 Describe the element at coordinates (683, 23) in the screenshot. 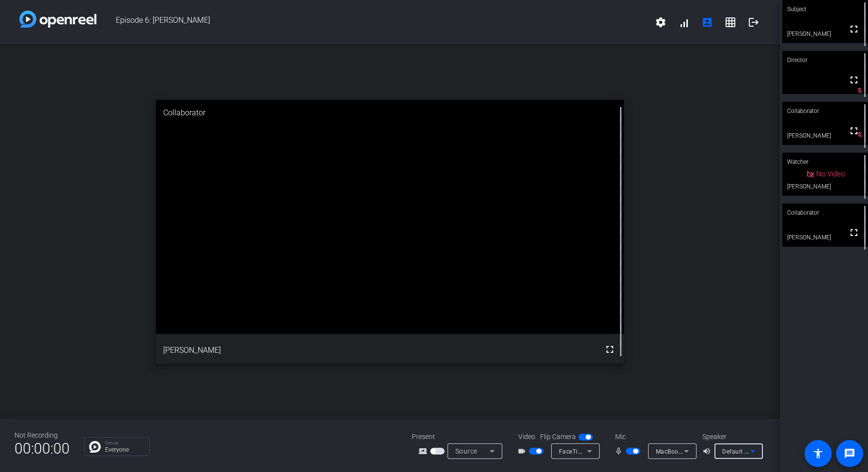

I see `button: signal_cellular_alt` at that location.